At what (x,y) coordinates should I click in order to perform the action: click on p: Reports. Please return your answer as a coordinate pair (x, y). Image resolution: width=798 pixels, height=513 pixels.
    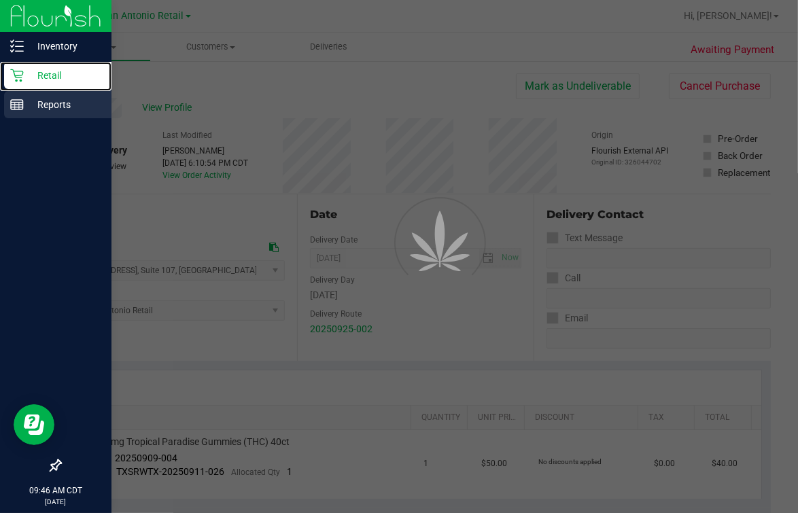
    Looking at the image, I should click on (65, 105).